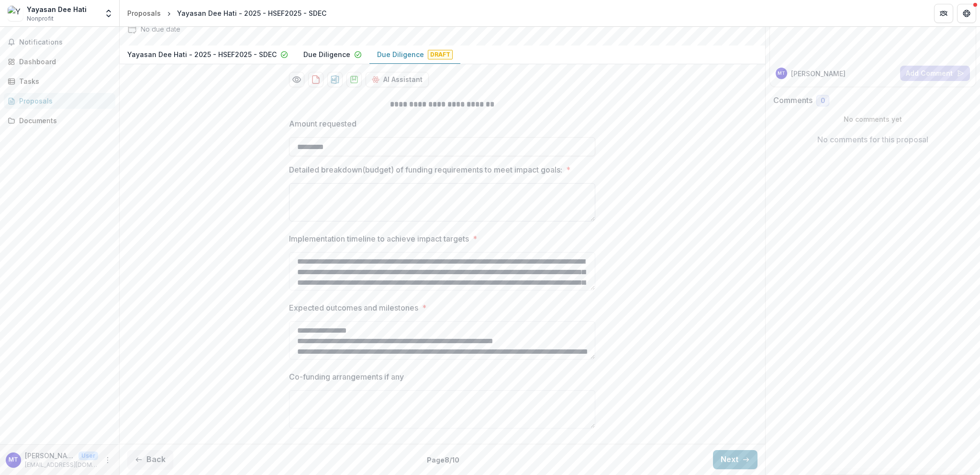  I want to click on span: Nonprofit, so click(40, 19).